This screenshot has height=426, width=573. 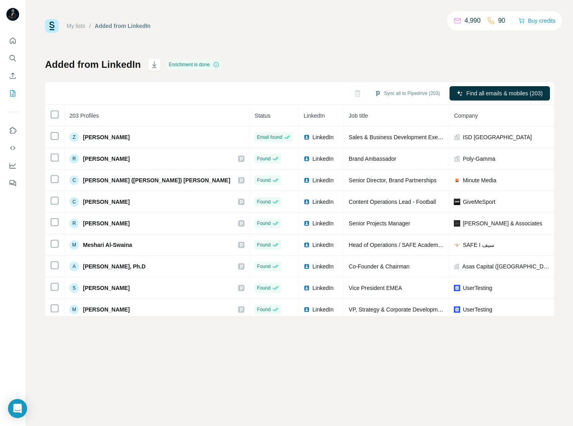 I want to click on span: Company, so click(x=466, y=116).